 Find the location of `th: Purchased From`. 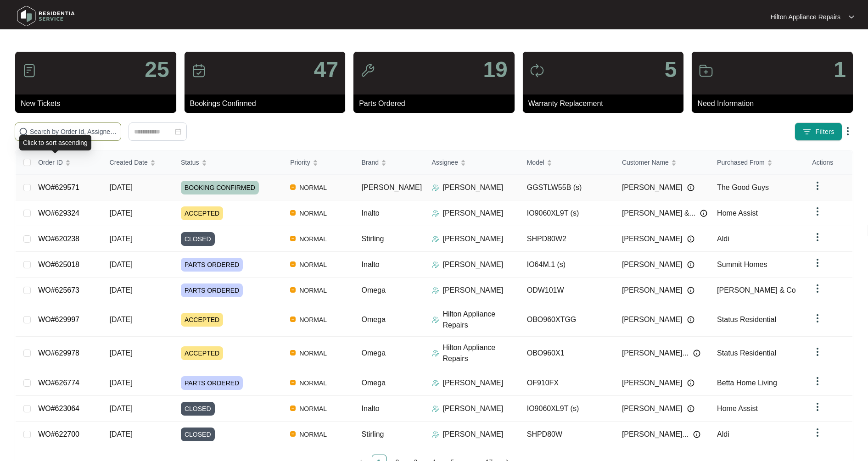

th: Purchased From is located at coordinates (757, 162).